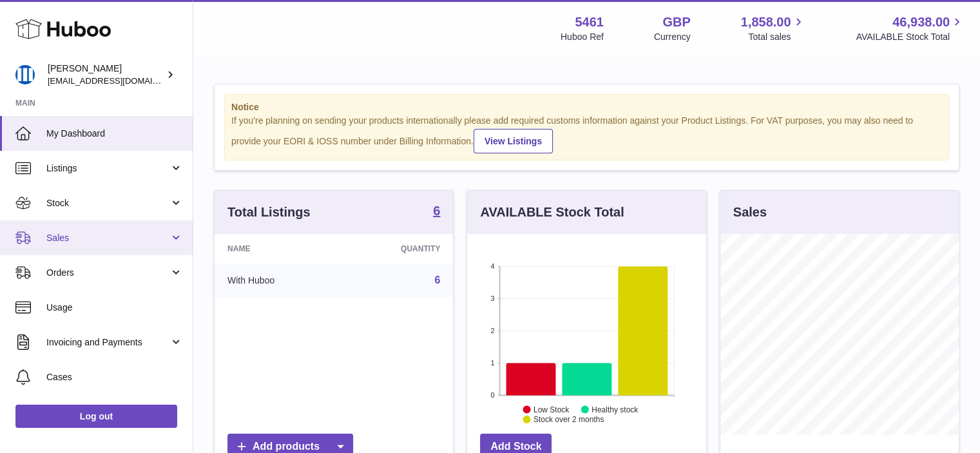 The width and height of the screenshot is (980, 453). What do you see at coordinates (115, 307) in the screenshot?
I see `span: Usage` at bounding box center [115, 307].